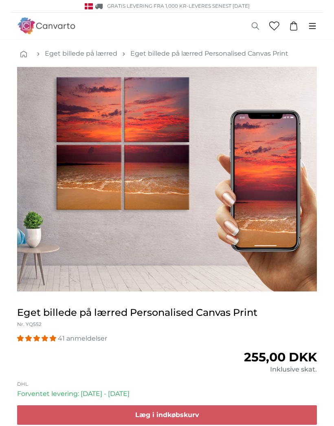 This screenshot has width=334, height=426. I want to click on img: personalised-canvas-print, so click(167, 179).